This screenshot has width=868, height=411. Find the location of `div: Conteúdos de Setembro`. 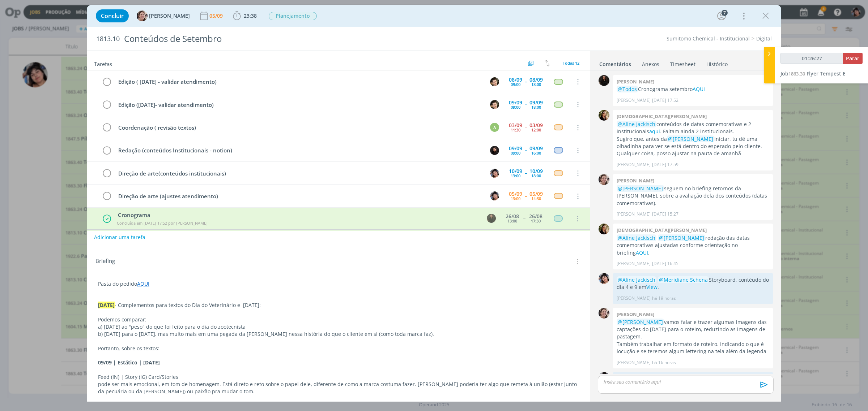

div: Conteúdos de Setembro is located at coordinates (304, 39).